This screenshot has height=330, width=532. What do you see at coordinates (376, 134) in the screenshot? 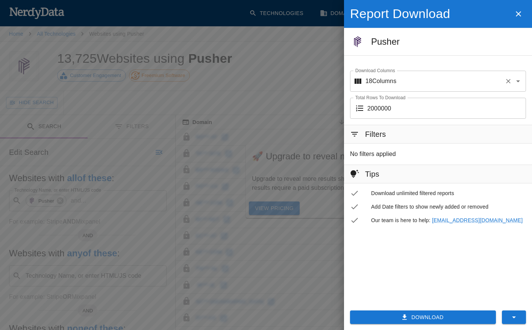
I see `h6: Filters` at bounding box center [376, 134].